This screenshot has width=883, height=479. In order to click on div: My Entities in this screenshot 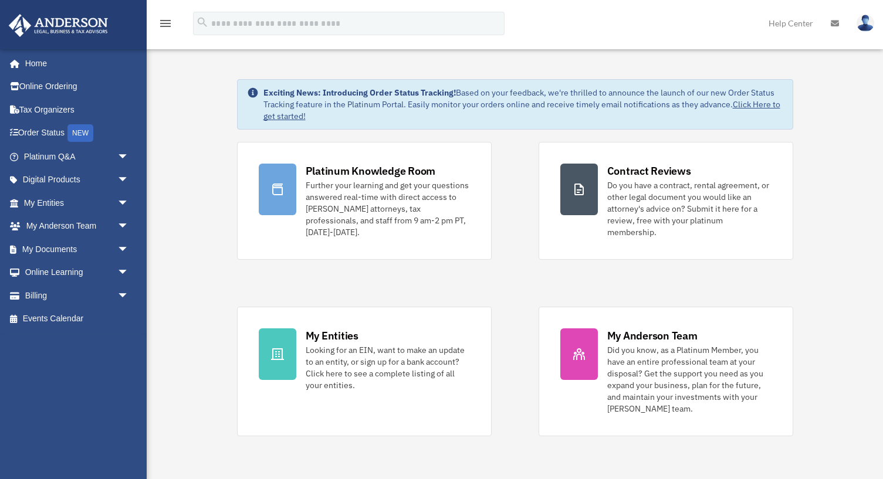, I will do `click(332, 336)`.